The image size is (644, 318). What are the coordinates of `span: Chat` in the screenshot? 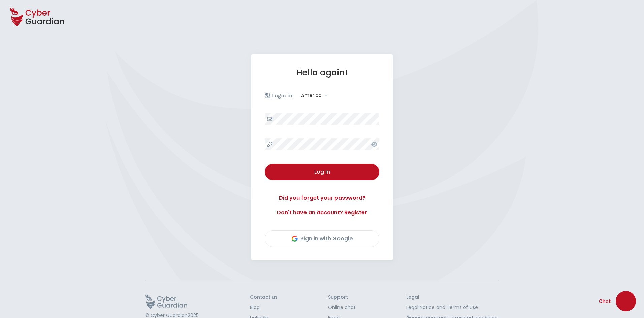 It's located at (605, 301).